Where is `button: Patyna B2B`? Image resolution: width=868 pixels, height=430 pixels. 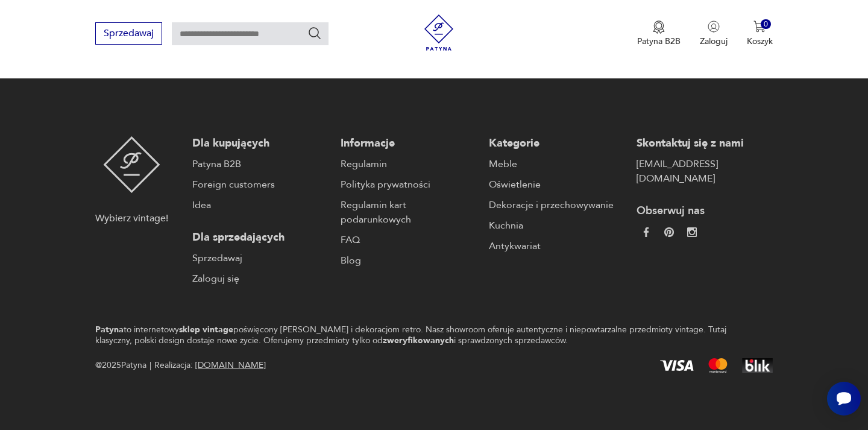
button: Patyna B2B is located at coordinates (659, 34).